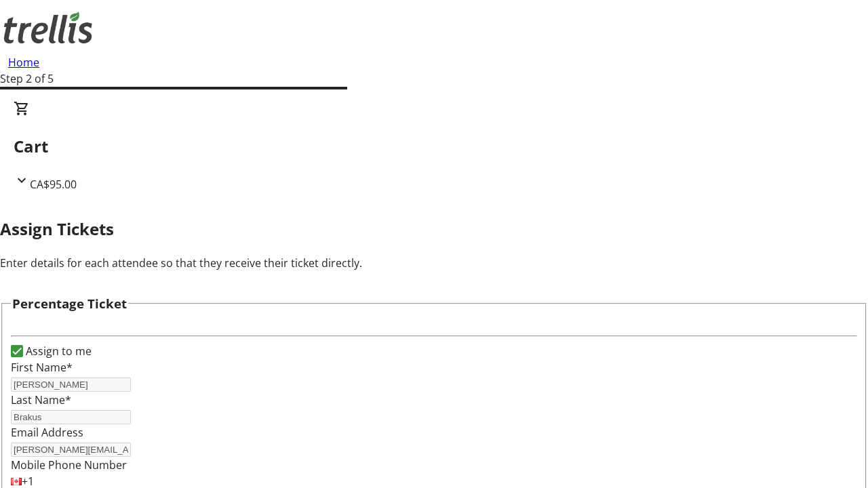 The image size is (868, 488). Describe the element at coordinates (42, 367) in the screenshot. I see `label: First Name*` at that location.